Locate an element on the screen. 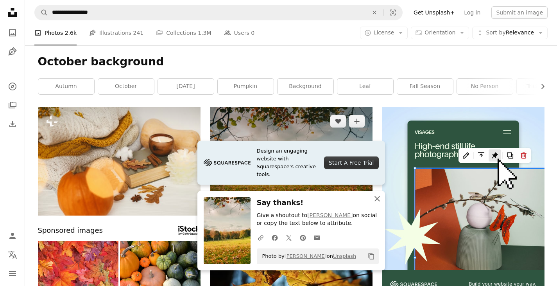 This screenshot has height=286, width=557. img: Hello autumn, cozy slow living. Pumpkin, cozy sweaters, autumn leaves, burning candle and vintage... is located at coordinates (119, 161).